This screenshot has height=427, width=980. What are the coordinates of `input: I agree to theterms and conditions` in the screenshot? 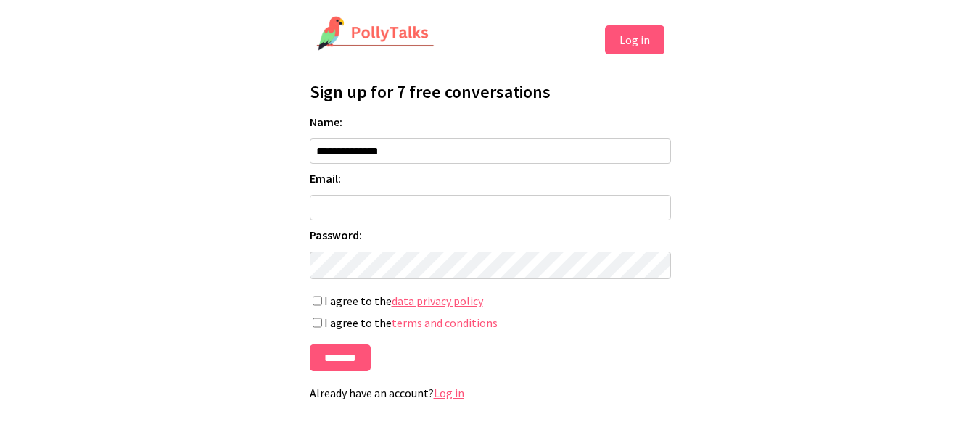 It's located at (317, 322).